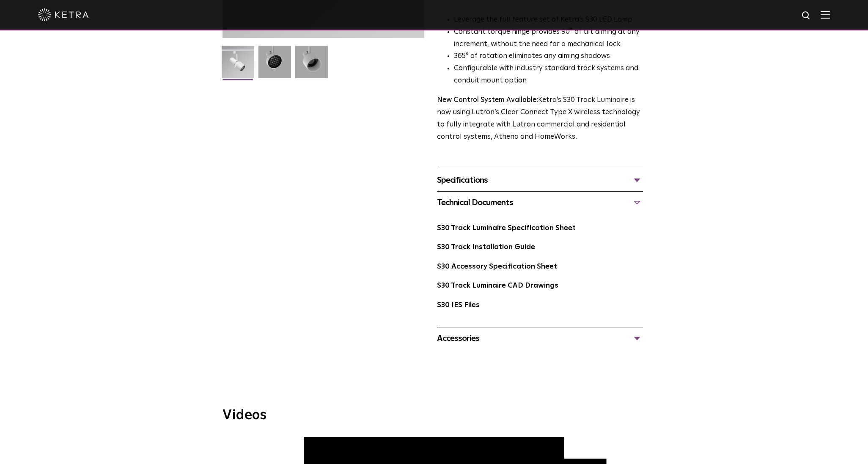  I want to click on a: S30 IES Files, so click(458, 305).